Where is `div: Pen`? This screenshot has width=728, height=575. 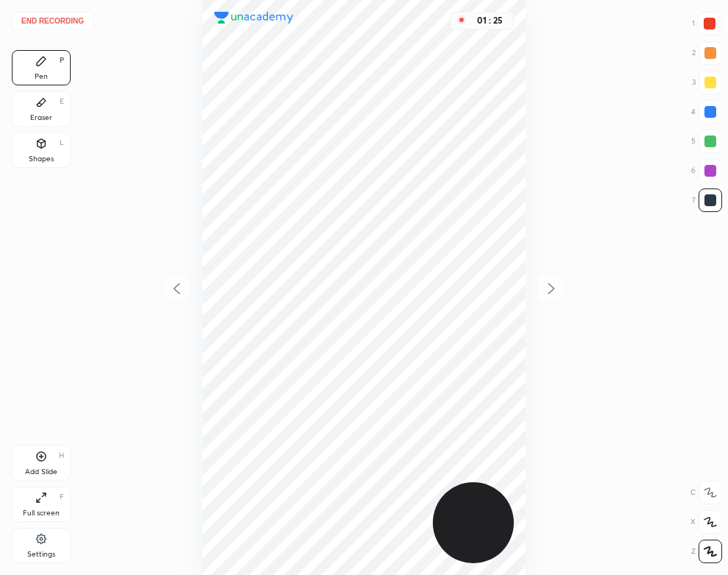 div: Pen is located at coordinates (41, 77).